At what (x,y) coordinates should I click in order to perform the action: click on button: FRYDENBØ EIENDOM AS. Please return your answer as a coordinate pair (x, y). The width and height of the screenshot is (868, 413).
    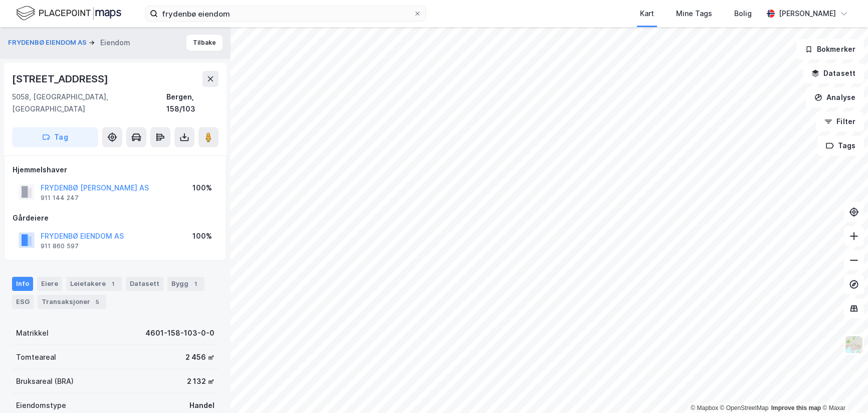
    Looking at the image, I should click on (48, 43).